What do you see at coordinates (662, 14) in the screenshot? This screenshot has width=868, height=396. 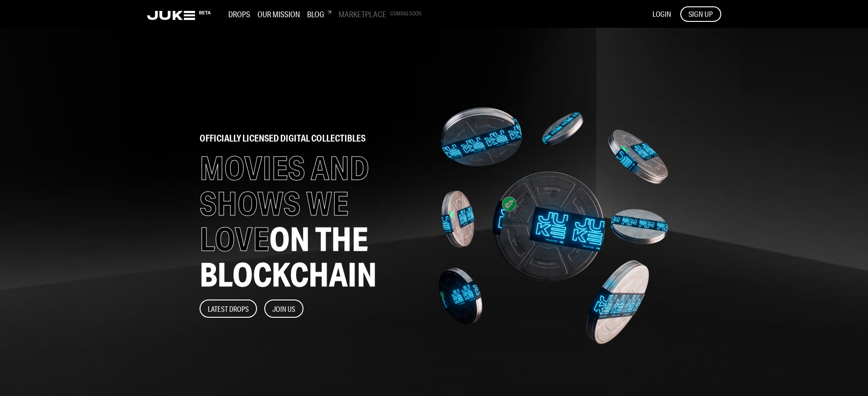 I see `button: LOGIN` at bounding box center [662, 14].